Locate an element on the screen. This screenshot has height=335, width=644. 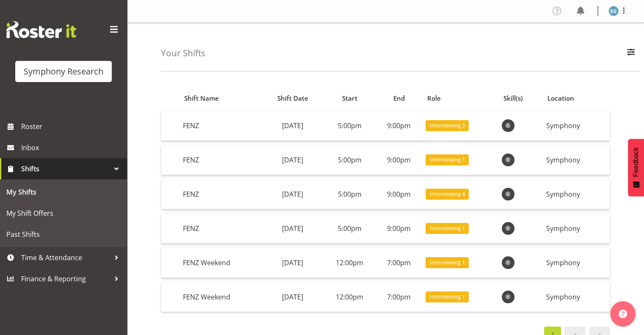
span: Start is located at coordinates (350, 98).